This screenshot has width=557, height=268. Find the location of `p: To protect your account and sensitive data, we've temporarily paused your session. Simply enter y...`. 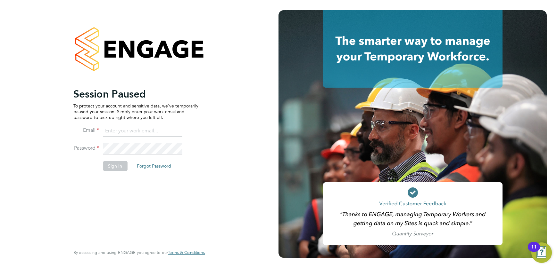

p: To protect your account and sensitive data, we've temporarily paused your session. Simply enter y... is located at coordinates (136, 112).